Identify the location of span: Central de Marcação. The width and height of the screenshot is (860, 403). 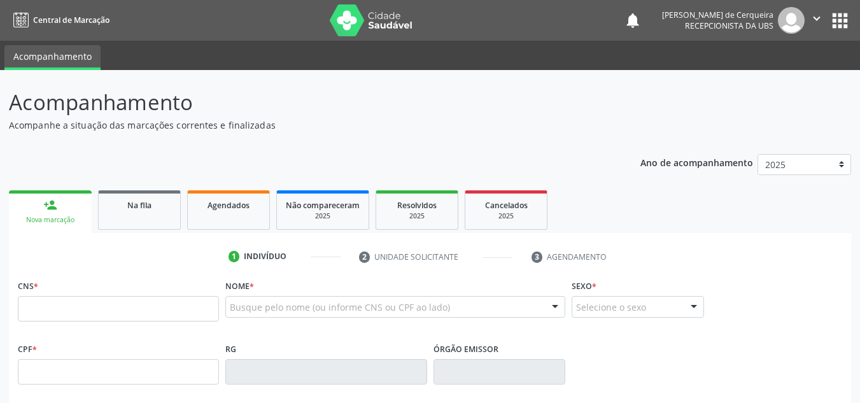
(71, 20).